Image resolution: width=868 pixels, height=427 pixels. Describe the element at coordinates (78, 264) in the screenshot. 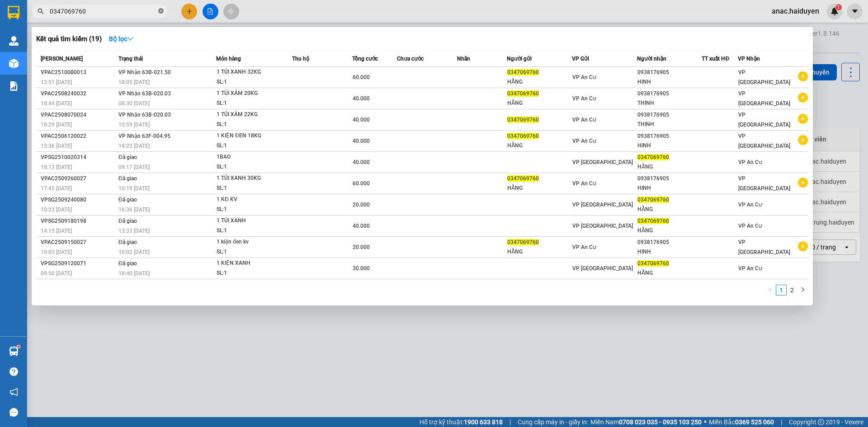

I see `div: VPSG2509120071` at that location.